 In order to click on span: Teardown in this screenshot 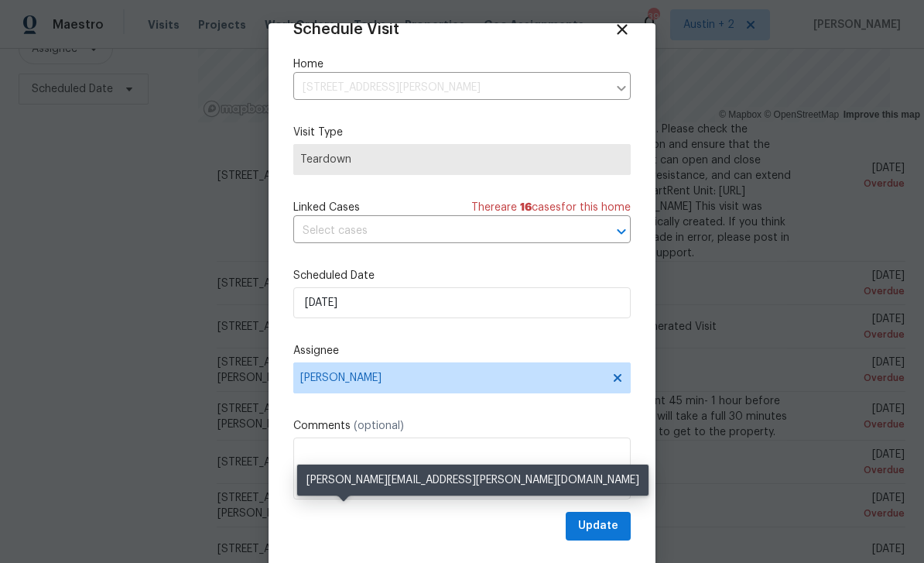, I will do `click(462, 159)`.